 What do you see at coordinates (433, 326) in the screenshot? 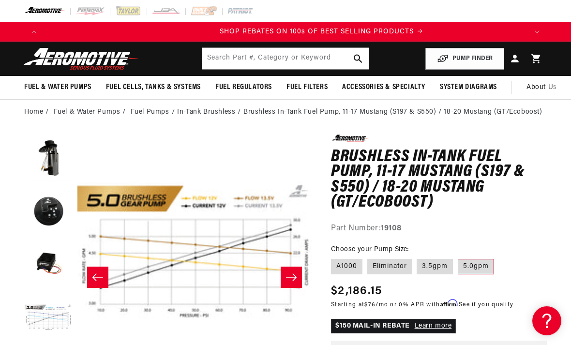
I see `a: Learn more` at bounding box center [433, 326].